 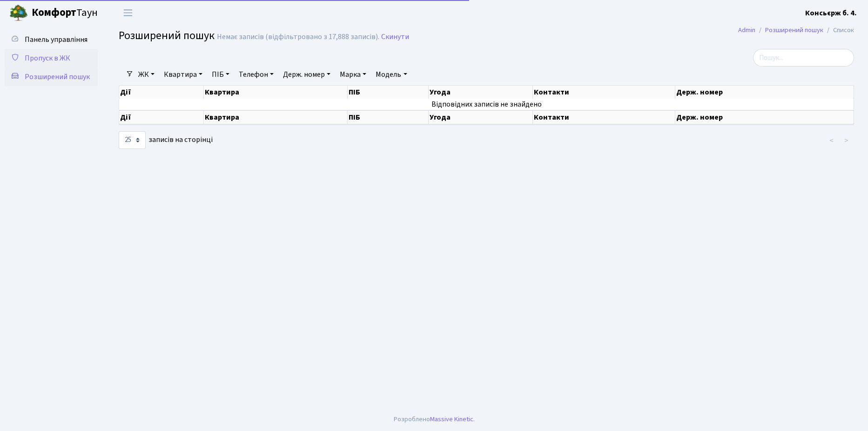 I want to click on a: Держ. номер, so click(x=307, y=75).